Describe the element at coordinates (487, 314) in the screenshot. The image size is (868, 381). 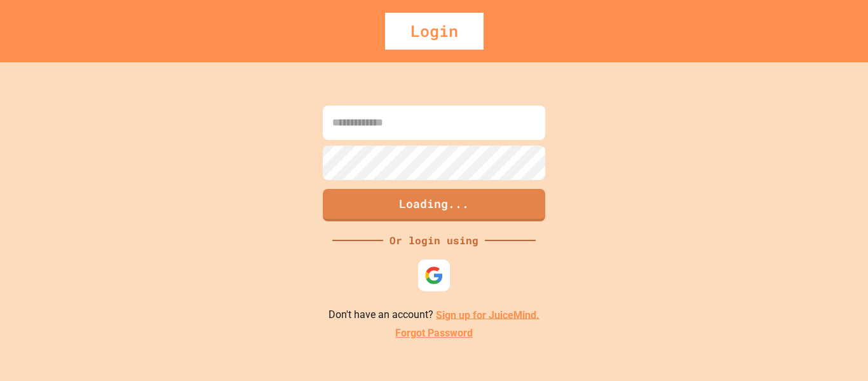
I see `a: Sign up for JuiceMind.` at that location.